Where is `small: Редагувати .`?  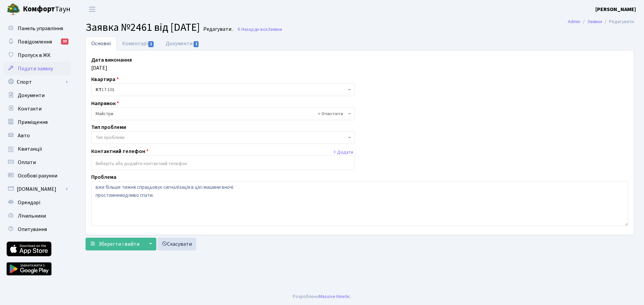 small: Редагувати . is located at coordinates (218, 29).